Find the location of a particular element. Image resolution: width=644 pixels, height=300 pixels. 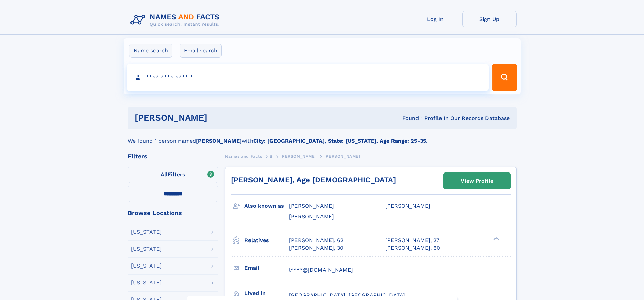

h3: Lived in is located at coordinates (267, 293).